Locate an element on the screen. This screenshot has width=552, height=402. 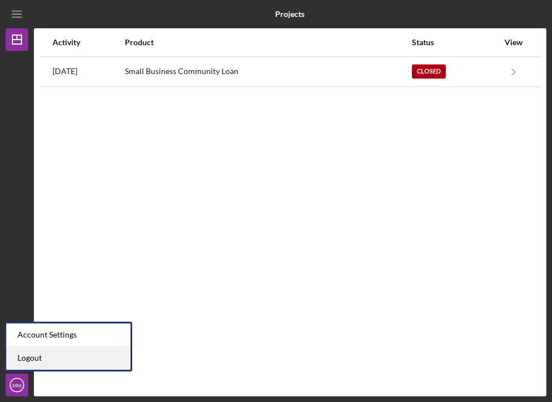
div: Product is located at coordinates (268, 42).